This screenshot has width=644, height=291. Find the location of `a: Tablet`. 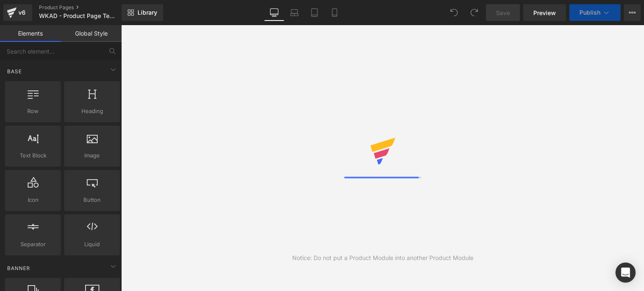

a: Tablet is located at coordinates (315, 12).